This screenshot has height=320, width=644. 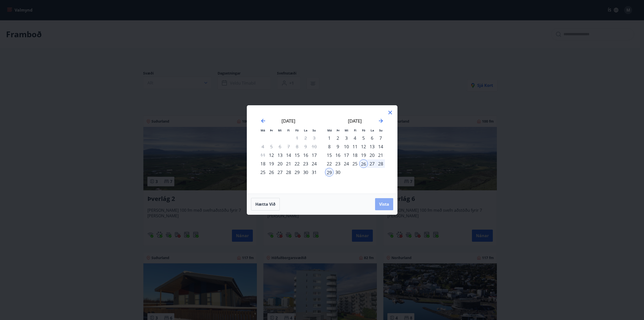 What do you see at coordinates (372, 164) in the screenshot?
I see `td: Selected. laugardagur, 27. september 2025` at bounding box center [372, 164].